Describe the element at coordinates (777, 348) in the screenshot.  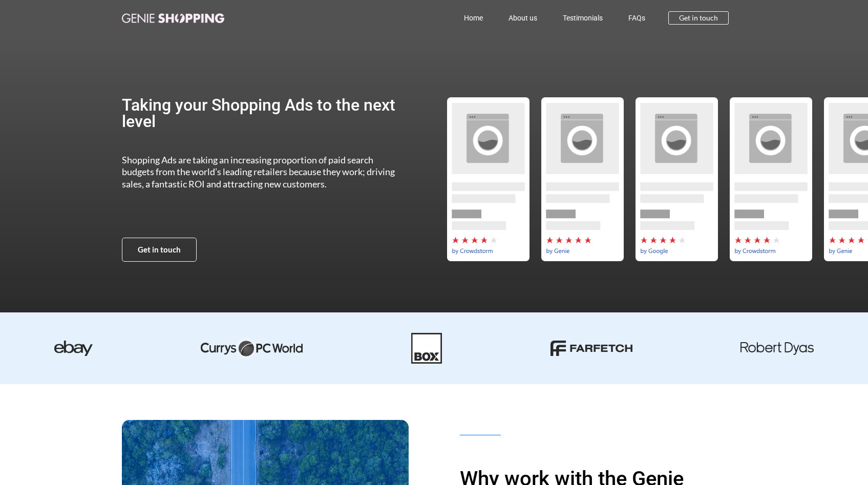
I see `img: robert dyas` at that location.